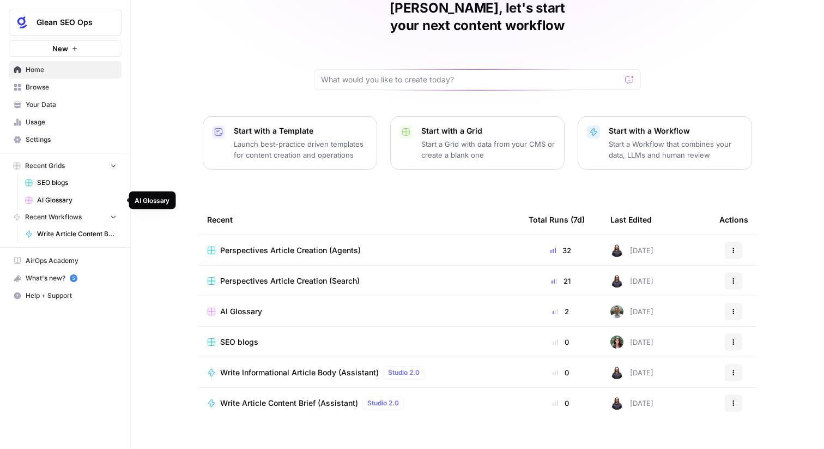 The image size is (824, 449). What do you see at coordinates (489, 131) in the screenshot?
I see `p: Start with a Grid` at bounding box center [489, 131].